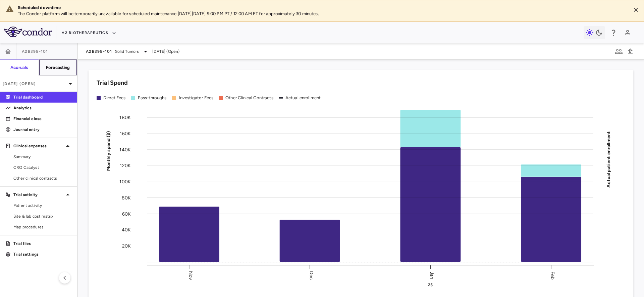 This screenshot has width=644, height=297. I want to click on tspan: 60K, so click(127, 213).